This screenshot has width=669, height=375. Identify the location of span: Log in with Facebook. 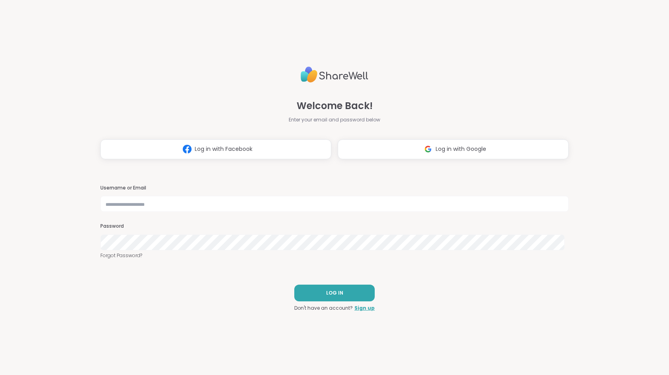
(223, 149).